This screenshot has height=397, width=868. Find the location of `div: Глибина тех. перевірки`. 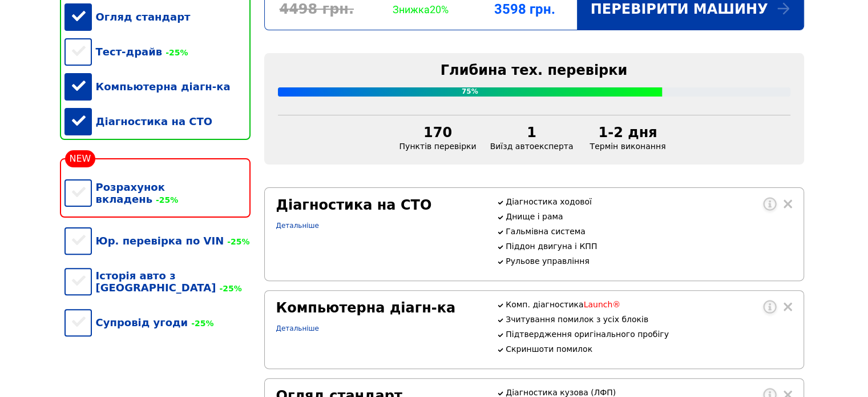

div: Глибина тех. перевірки is located at coordinates (534, 71).